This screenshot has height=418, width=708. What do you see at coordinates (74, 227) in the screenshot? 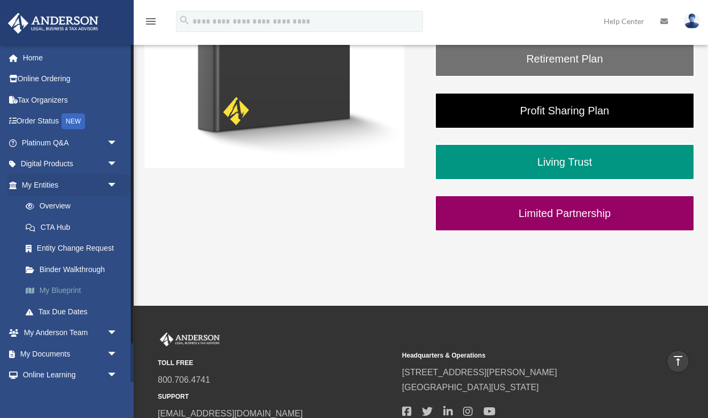
I see `a: CTA Hub` at bounding box center [74, 227].